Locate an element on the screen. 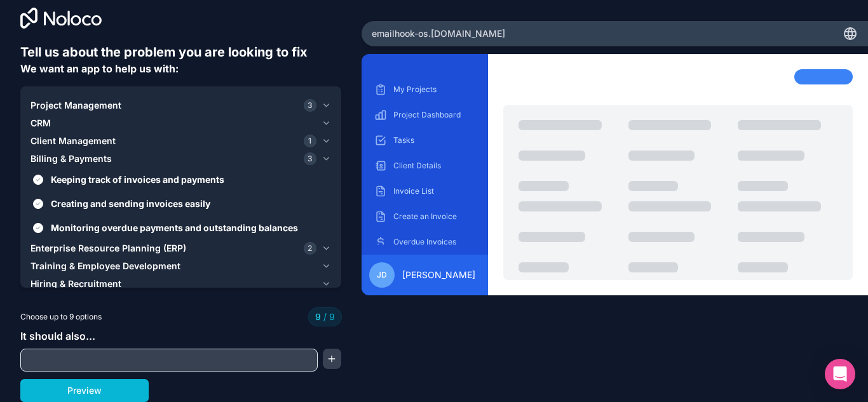 Image resolution: width=868 pixels, height=402 pixels. button: Training & Employee Development is located at coordinates (180, 266).